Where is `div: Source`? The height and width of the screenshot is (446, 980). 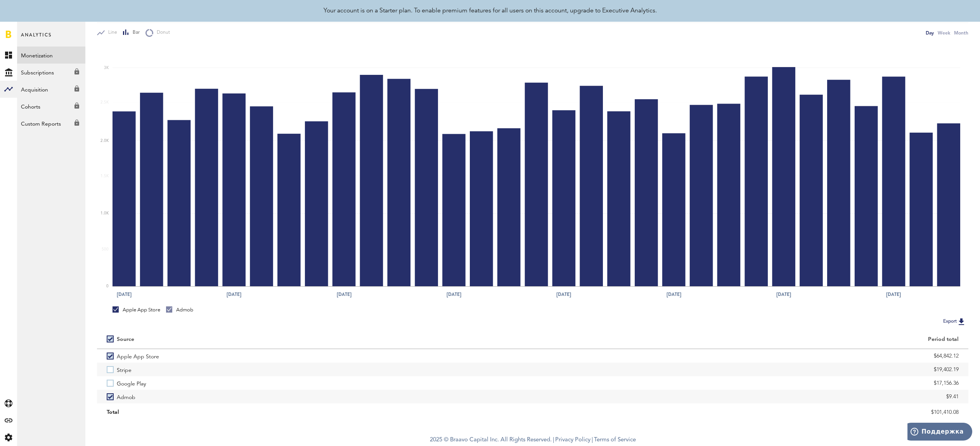 div: Source is located at coordinates (125, 339).